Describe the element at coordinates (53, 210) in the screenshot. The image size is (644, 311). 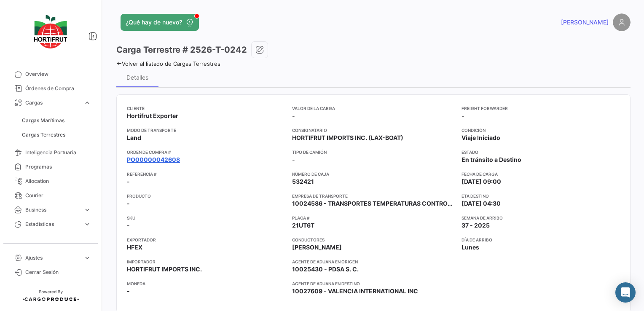
I see `span: Business` at that location.